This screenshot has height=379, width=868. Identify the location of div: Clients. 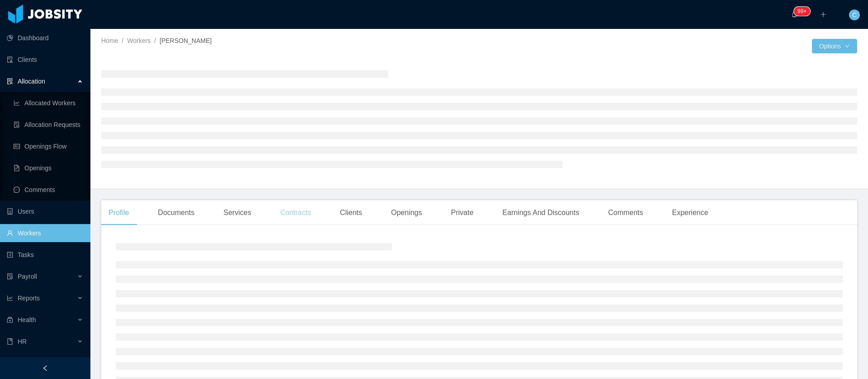
(350, 213).